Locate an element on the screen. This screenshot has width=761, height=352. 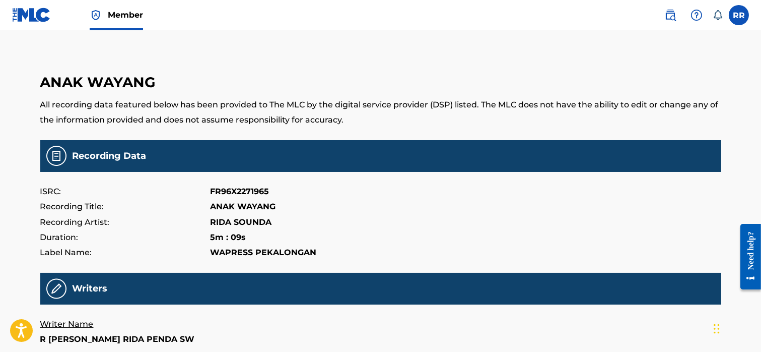
p: Recording Artist: is located at coordinates (125, 222).